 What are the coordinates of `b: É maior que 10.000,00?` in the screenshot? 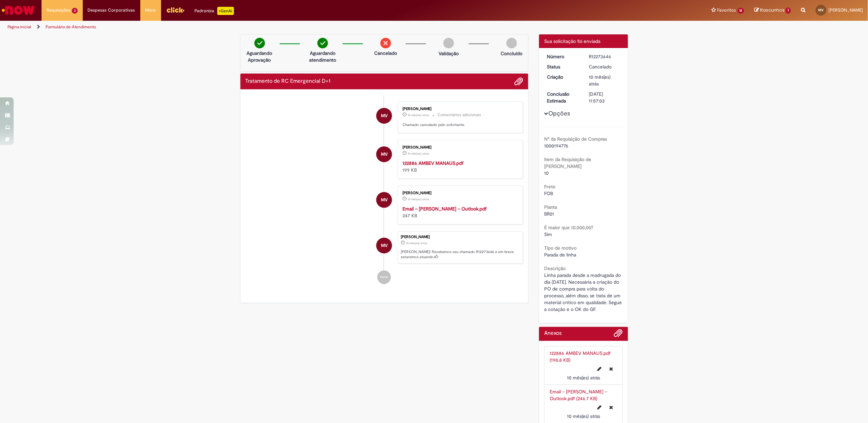 It's located at (569, 228).